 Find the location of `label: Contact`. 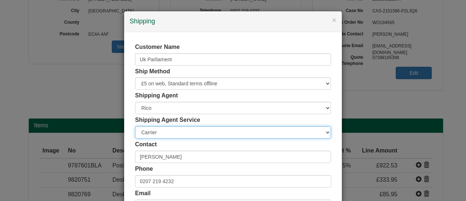

label: Contact is located at coordinates (146, 144).